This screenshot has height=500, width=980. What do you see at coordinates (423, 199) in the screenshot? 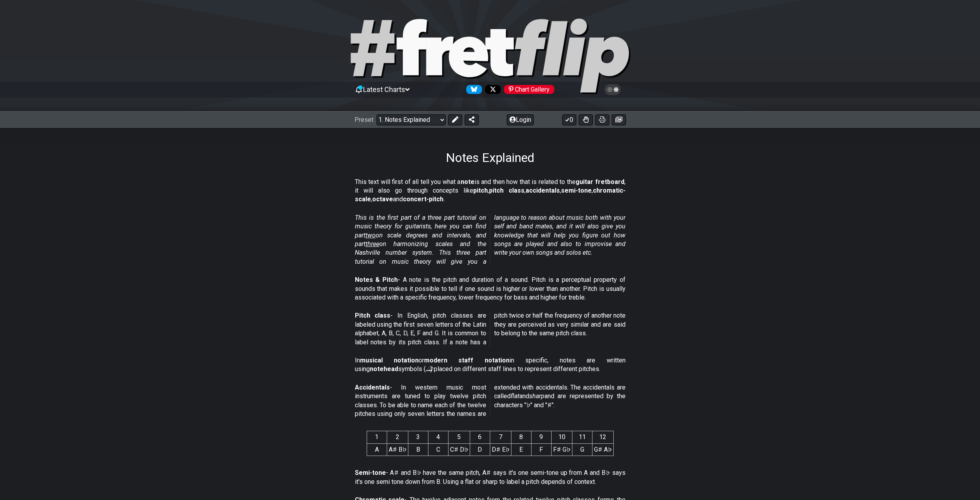
I see `strong: concert-pitch` at bounding box center [423, 199].